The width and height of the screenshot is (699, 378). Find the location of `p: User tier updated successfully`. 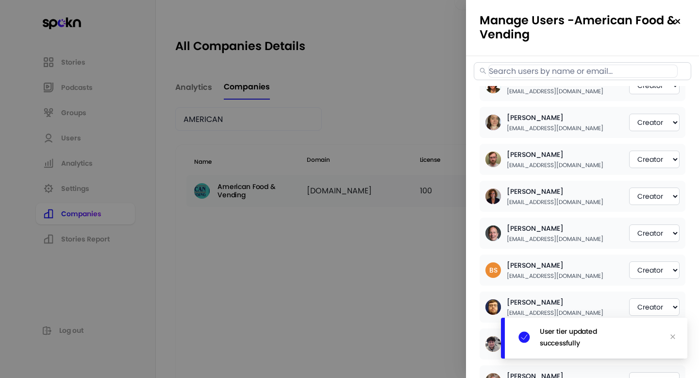

p: User tier updated successfully is located at coordinates (568, 337).